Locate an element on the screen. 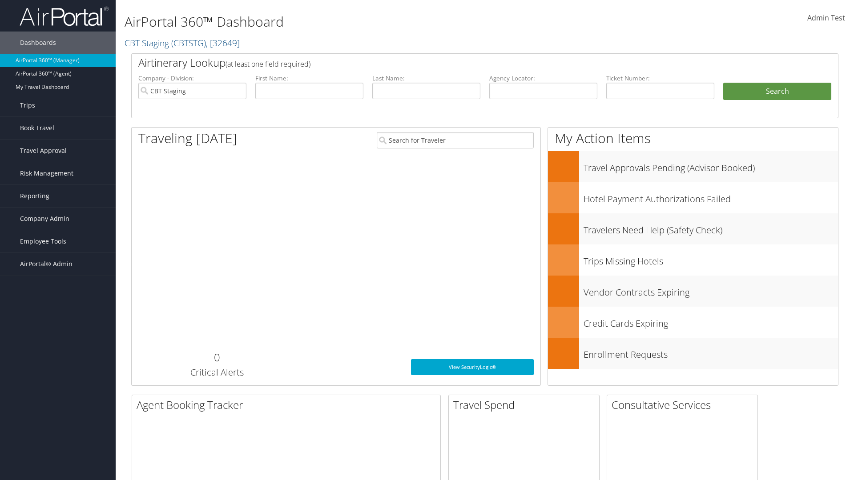  span: Company Admin is located at coordinates (44, 219).